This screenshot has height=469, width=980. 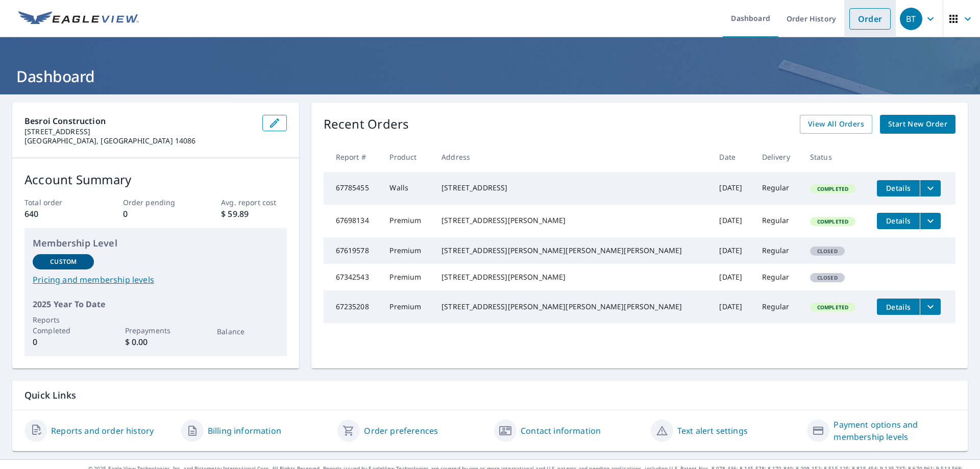 I want to click on th: Report #, so click(x=353, y=157).